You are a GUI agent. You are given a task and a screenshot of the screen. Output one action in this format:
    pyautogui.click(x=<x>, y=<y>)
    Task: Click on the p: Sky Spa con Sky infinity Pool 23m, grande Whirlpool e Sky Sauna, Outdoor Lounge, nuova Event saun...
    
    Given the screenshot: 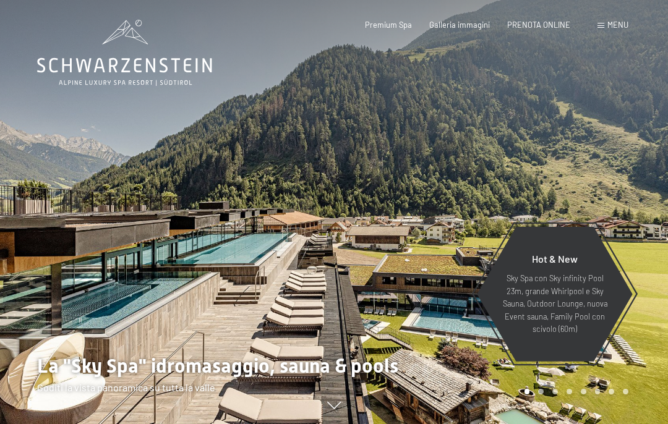 What is the action you would take?
    pyautogui.click(x=554, y=303)
    